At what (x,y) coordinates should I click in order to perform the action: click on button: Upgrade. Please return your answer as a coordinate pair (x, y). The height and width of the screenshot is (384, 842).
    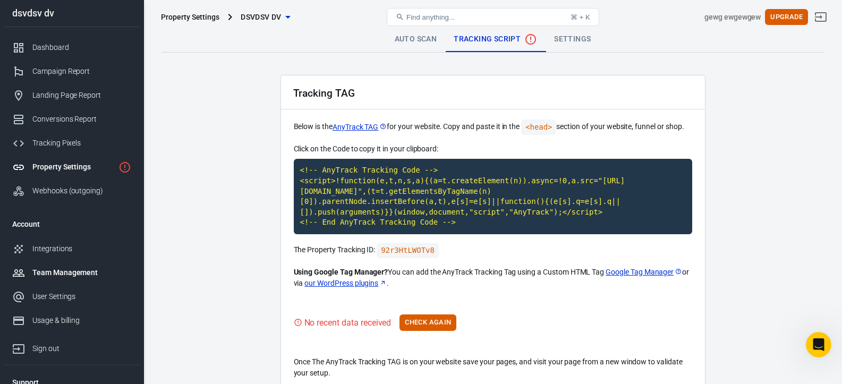
    Looking at the image, I should click on (787, 17).